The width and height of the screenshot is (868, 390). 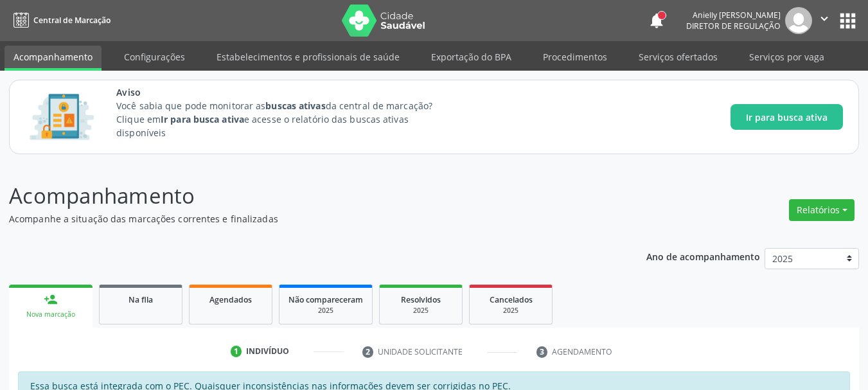 What do you see at coordinates (847, 21) in the screenshot?
I see `button: apps` at bounding box center [847, 21].